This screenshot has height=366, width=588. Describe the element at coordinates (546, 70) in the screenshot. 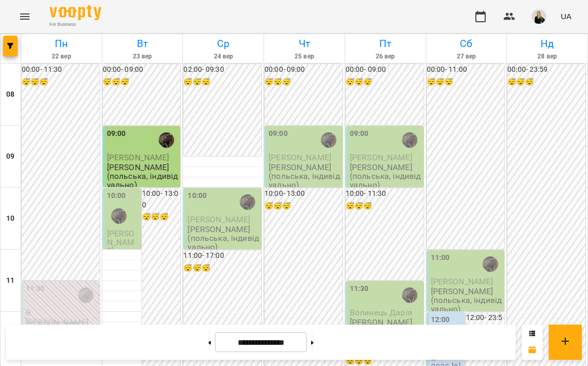

I see `h6: 00:00 - 23:59` at that location.